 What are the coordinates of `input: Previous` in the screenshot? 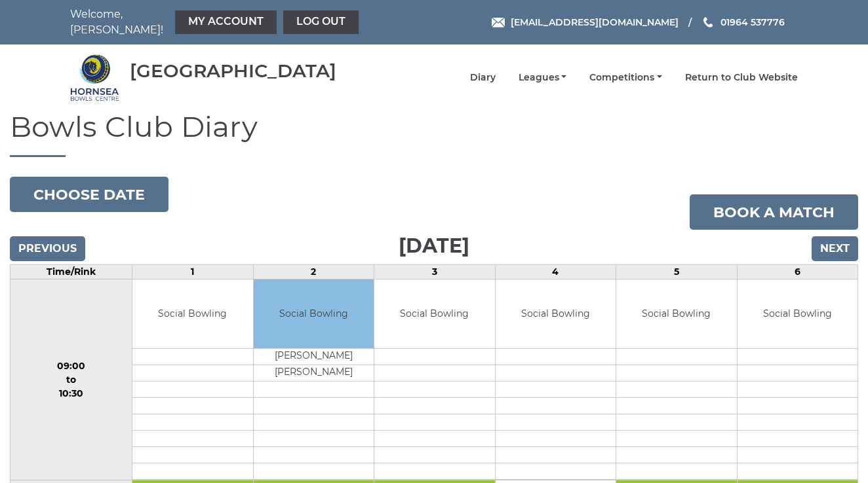 It's located at (47, 249).